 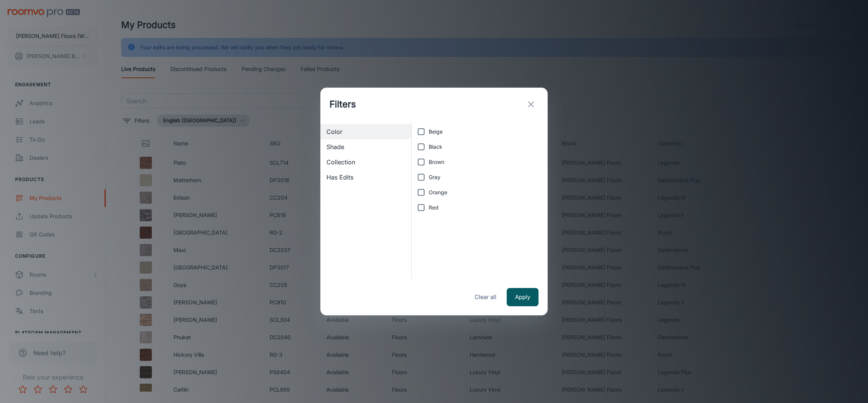 I want to click on div: Collection, so click(x=366, y=162).